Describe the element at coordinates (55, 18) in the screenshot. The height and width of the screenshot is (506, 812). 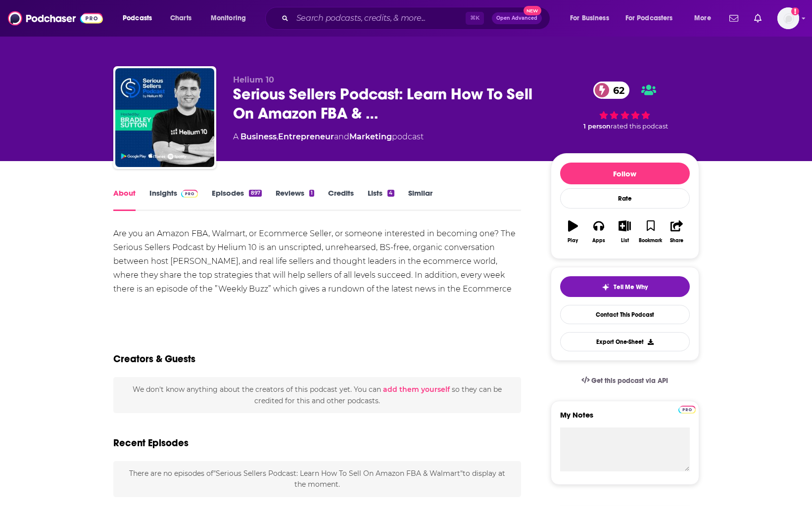
I see `img: Podchaser - Follow, Share and Rate Podcasts` at that location.